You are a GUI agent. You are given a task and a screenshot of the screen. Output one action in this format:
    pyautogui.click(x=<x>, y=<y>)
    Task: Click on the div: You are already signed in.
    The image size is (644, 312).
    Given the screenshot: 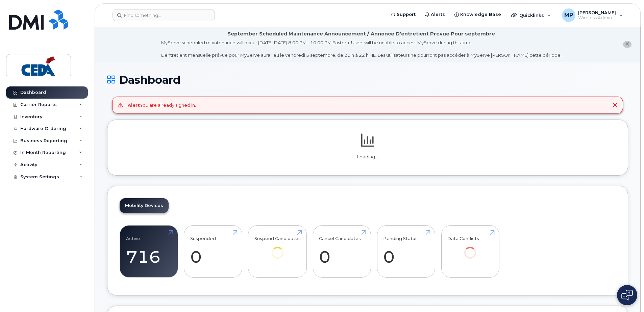 What is the action you would take?
    pyautogui.click(x=162, y=105)
    